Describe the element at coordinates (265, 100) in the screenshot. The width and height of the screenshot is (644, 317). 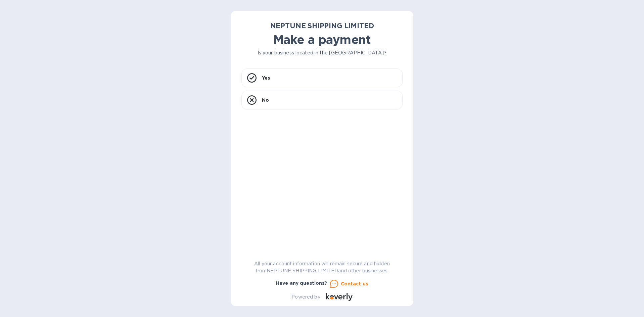
I see `p: No` at that location.